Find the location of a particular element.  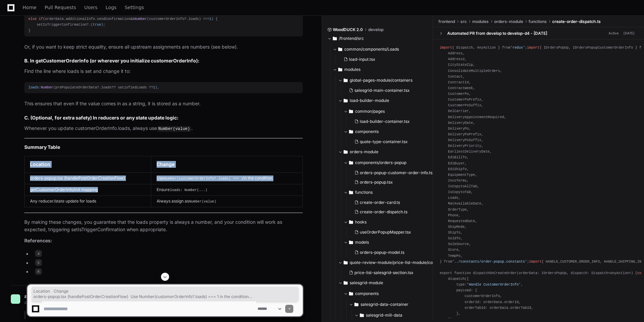

button: common/components/Loads is located at coordinates (383, 49).